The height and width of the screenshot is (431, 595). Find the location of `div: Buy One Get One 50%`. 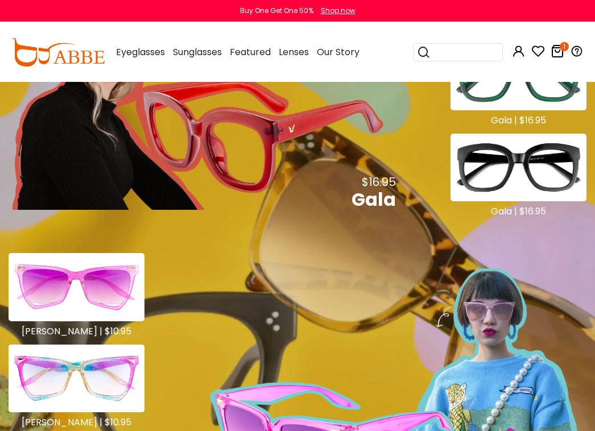

div: Buy One Get One 50% is located at coordinates (276, 11).